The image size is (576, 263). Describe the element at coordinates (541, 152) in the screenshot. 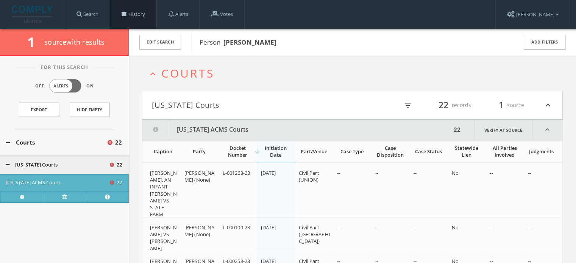

I see `div: Judgments` at that location.